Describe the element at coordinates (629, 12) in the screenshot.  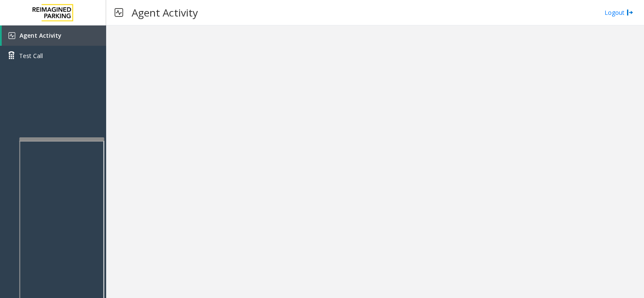
I see `img: logout` at that location.